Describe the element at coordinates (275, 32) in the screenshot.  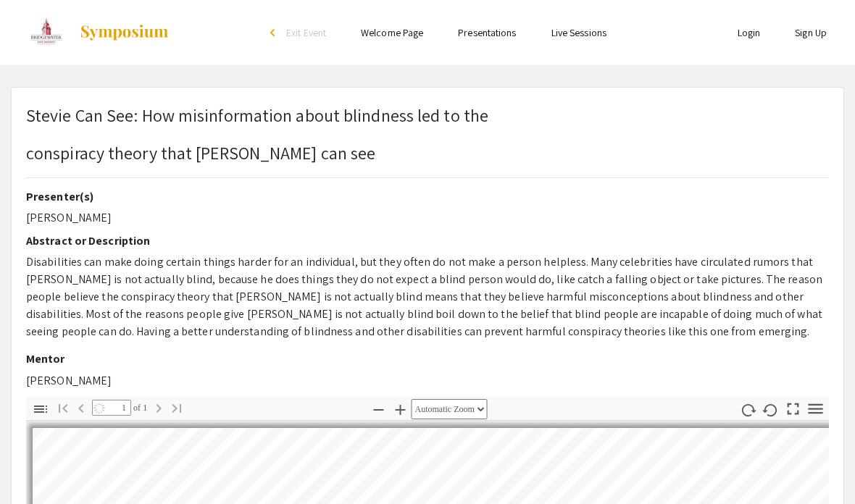
I see `div: arrow_back_ios` at that location.